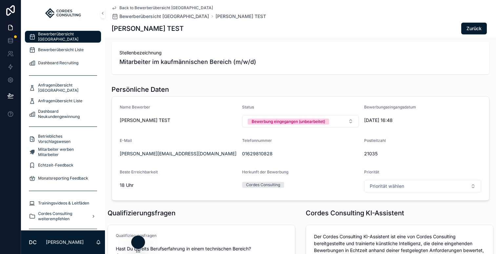  I want to click on h1: Qualifizierungsfragen, so click(141, 213).